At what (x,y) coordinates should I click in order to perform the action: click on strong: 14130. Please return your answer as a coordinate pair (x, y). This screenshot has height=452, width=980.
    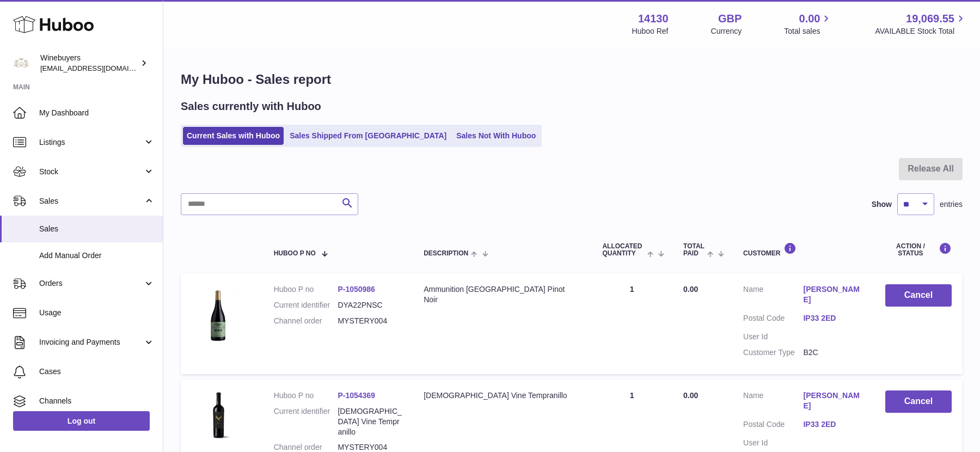
    Looking at the image, I should click on (654, 19).